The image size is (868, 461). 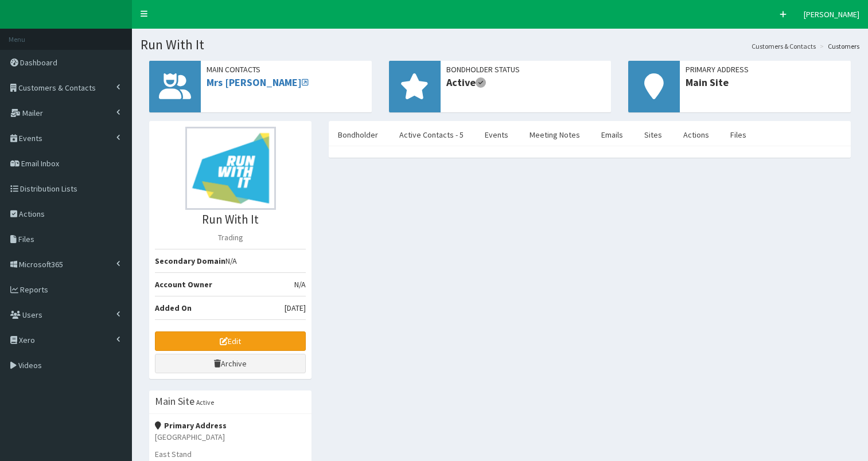 I want to click on a: Active Contacts - 5, so click(x=431, y=135).